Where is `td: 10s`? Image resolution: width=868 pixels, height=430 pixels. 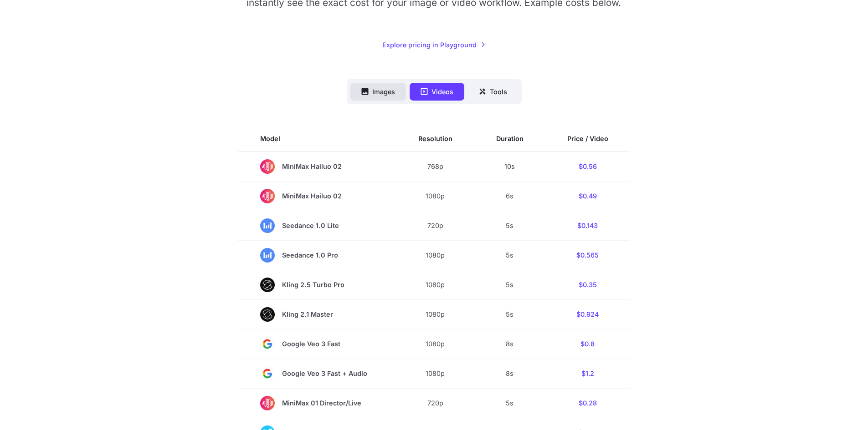 td: 10s is located at coordinates (510, 167).